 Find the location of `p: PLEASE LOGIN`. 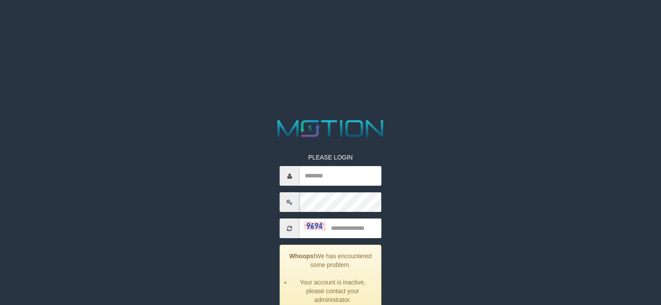

p: PLEASE LOGIN is located at coordinates (331, 157).